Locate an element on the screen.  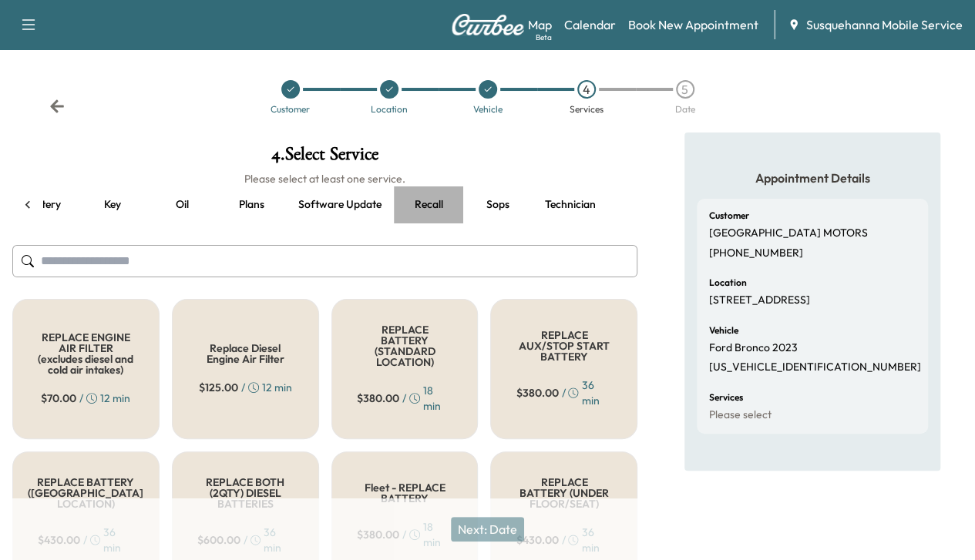
h6: Please select at least one service. is located at coordinates (325, 179).